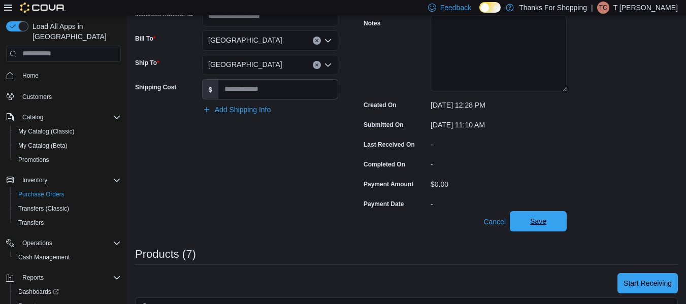 The image size is (686, 304). Describe the element at coordinates (384, 164) in the screenshot. I see `label: Completed On` at that location.